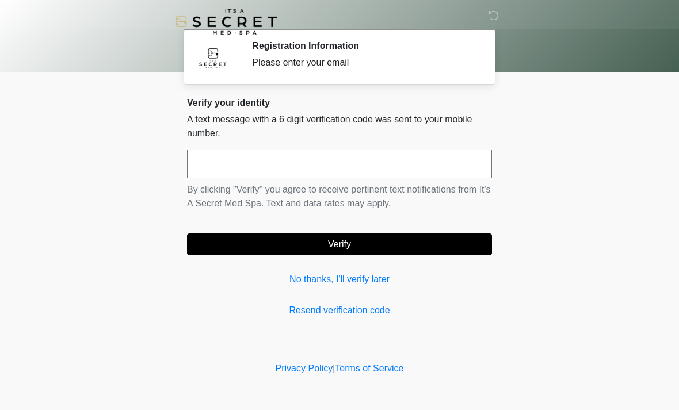 This screenshot has height=410, width=679. I want to click on h2: Registration Information, so click(363, 45).